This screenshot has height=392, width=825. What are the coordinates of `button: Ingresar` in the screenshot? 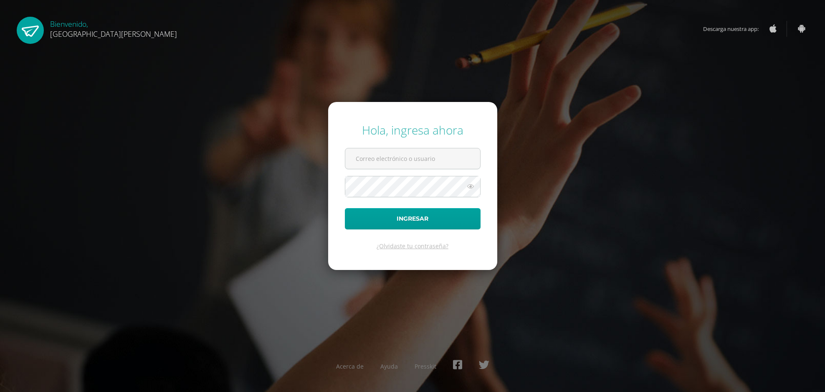 It's located at (413, 218).